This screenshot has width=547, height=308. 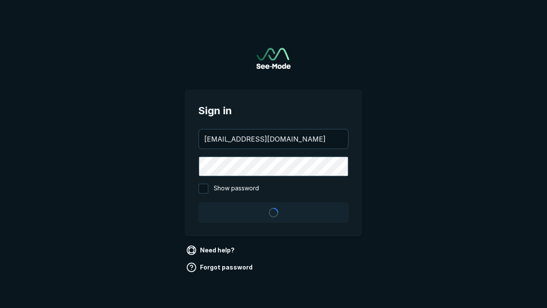 What do you see at coordinates (274, 58) in the screenshot?
I see `a: Go to sign in` at bounding box center [274, 58].